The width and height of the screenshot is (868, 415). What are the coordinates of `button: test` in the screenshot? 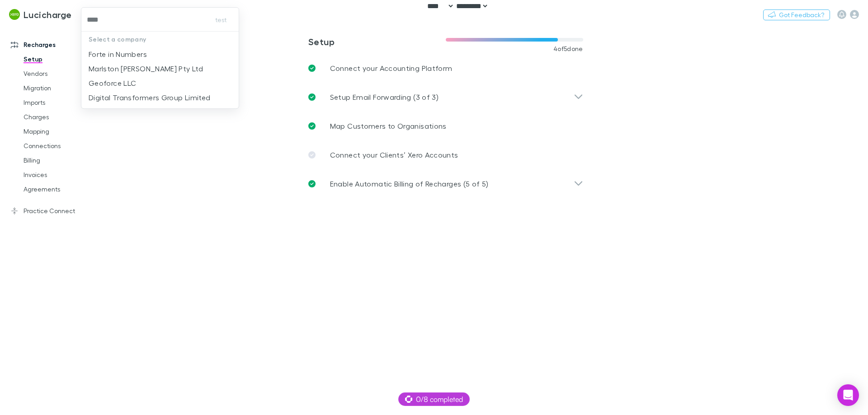 It's located at (221, 20).